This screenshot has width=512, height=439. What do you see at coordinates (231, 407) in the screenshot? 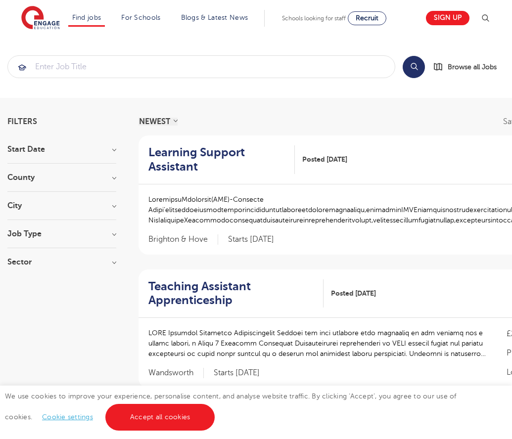
I see `span: We use cookies to improve your experience, personalise content, and analyse website traffic. By c...` at bounding box center [231, 407].